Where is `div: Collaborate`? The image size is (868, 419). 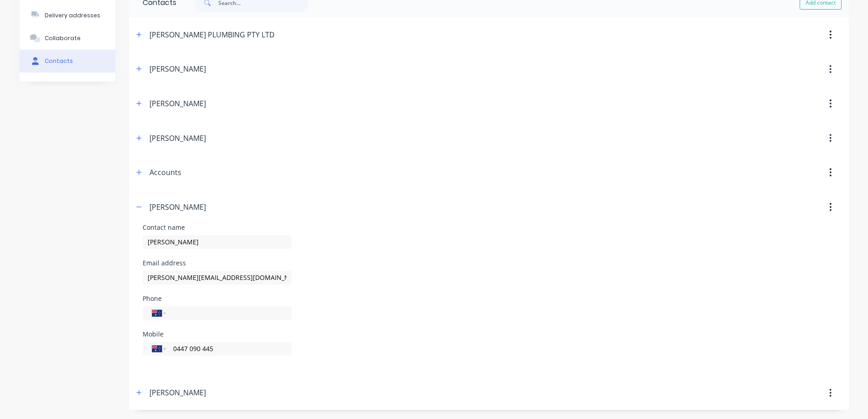
div: Collaborate is located at coordinates (62, 39).